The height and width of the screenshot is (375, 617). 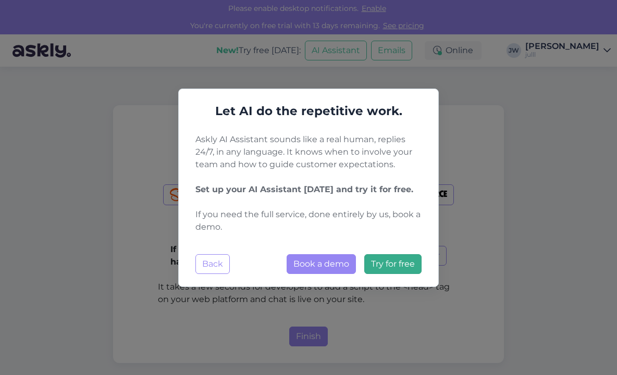 What do you see at coordinates (321, 264) in the screenshot?
I see `button: Book a demo` at bounding box center [321, 264].